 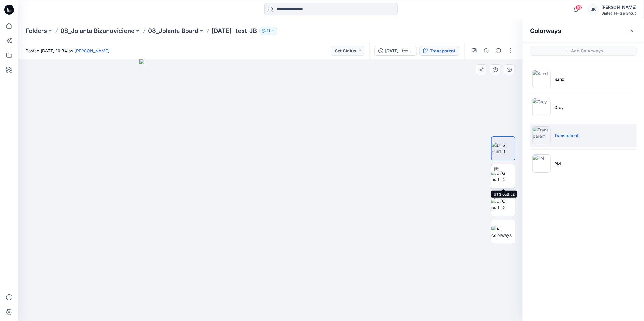 What do you see at coordinates (486, 51) in the screenshot?
I see `button: Details` at bounding box center [486, 51].